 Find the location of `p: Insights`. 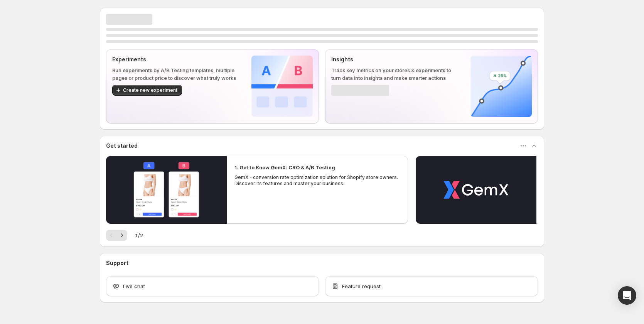

p: Insights is located at coordinates (395, 59).